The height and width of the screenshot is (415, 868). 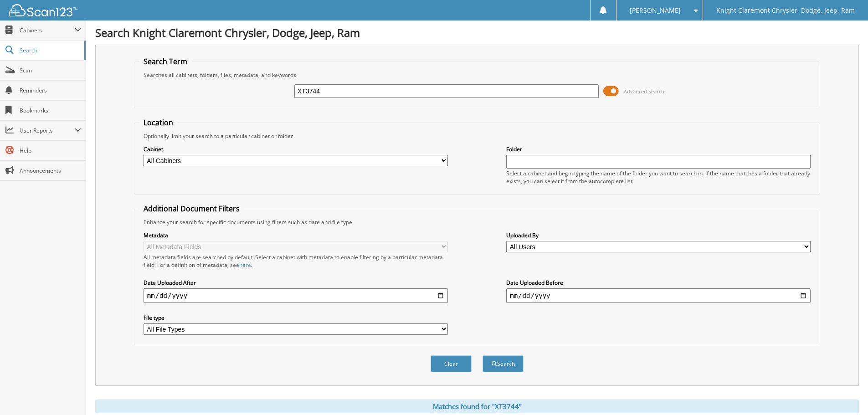 What do you see at coordinates (644, 91) in the screenshot?
I see `span: Advanced Search` at bounding box center [644, 91].